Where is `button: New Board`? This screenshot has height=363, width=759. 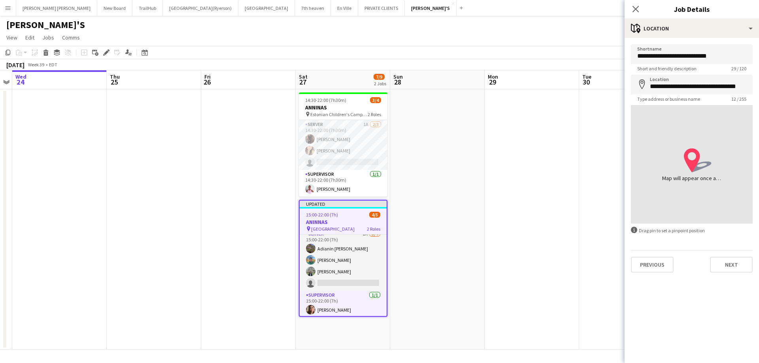
button: New Board is located at coordinates (115, 8).